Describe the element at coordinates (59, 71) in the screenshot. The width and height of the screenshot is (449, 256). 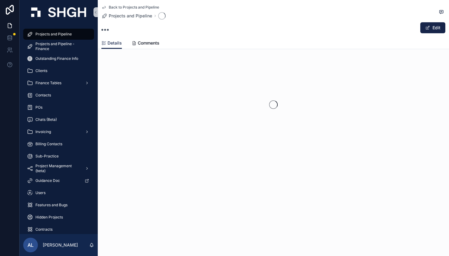
I see `a: Clients` at that location.